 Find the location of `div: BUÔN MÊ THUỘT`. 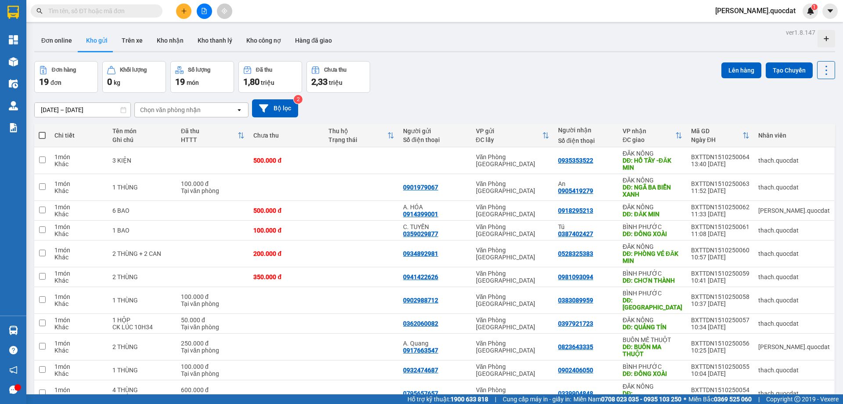

div: BUÔN MÊ THUỘT is located at coordinates (653, 340).